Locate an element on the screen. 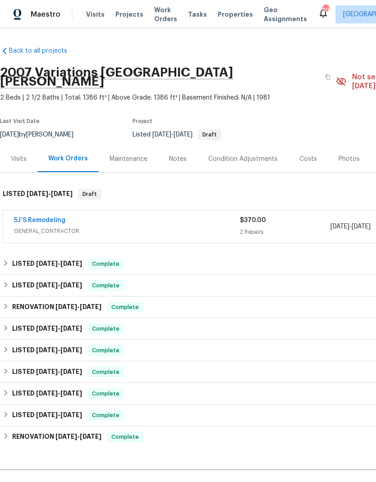 This screenshot has width=376, height=482. span: Work Orders is located at coordinates (165, 14).